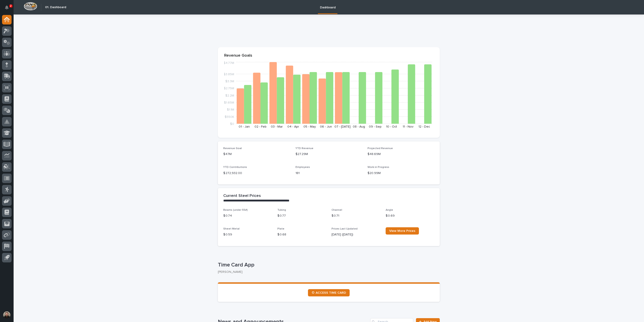 The image size is (644, 322). What do you see at coordinates (344, 229) in the screenshot?
I see `span: Prices Last Updated` at bounding box center [344, 229].